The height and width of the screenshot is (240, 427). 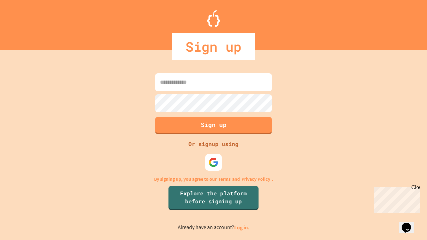 What do you see at coordinates (256, 179) in the screenshot?
I see `a: Privacy Policy` at bounding box center [256, 179].